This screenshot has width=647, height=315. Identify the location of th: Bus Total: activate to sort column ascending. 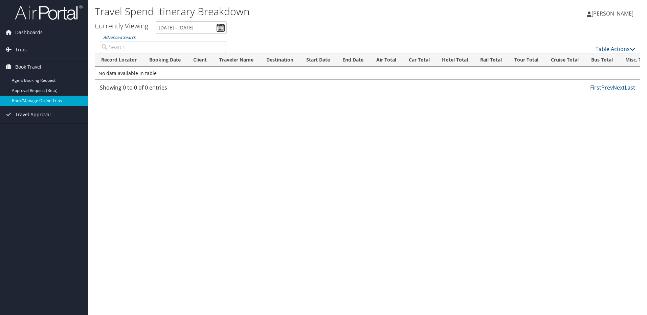
(602, 60).